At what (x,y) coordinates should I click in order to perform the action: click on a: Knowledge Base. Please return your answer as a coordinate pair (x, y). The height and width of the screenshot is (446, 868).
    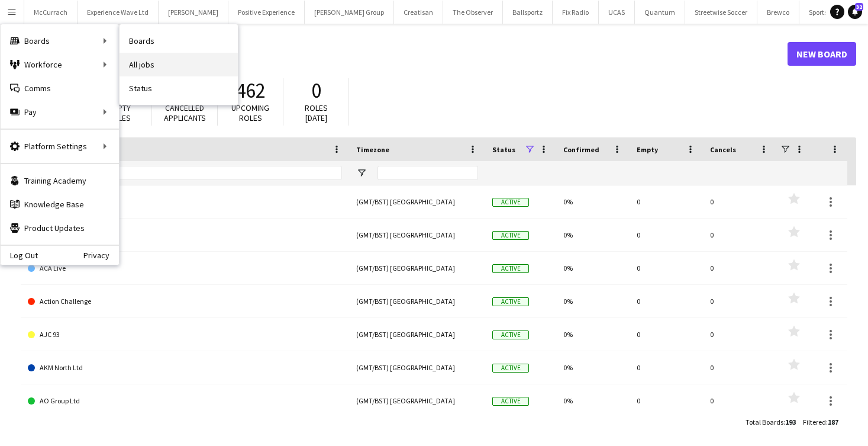
    Looking at the image, I should click on (60, 204).